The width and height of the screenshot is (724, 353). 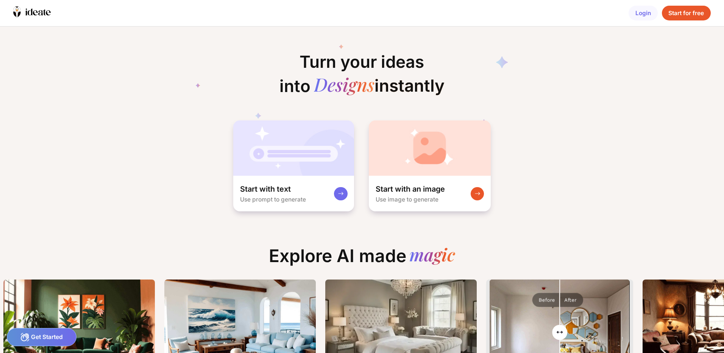 What do you see at coordinates (362, 259) in the screenshot?
I see `div: Explore AI made` at bounding box center [362, 259].